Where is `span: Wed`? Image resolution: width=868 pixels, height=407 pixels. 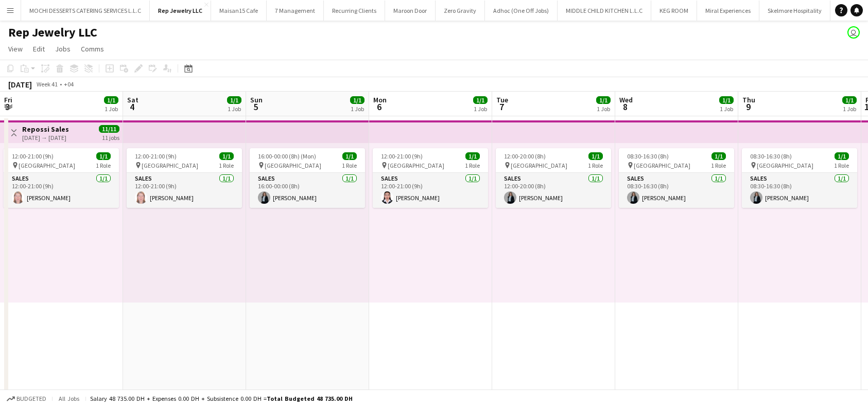
span: Wed is located at coordinates (626, 100).